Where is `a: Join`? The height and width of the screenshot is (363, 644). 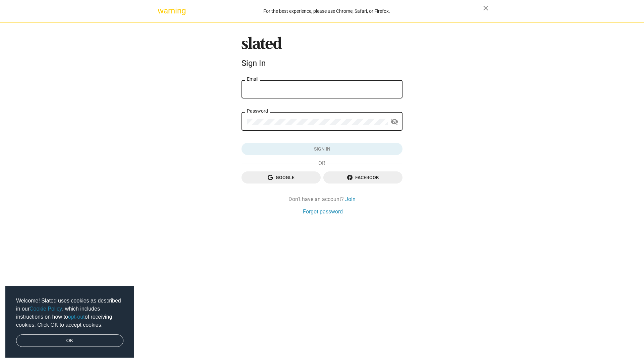 a: Join is located at coordinates (350, 199).